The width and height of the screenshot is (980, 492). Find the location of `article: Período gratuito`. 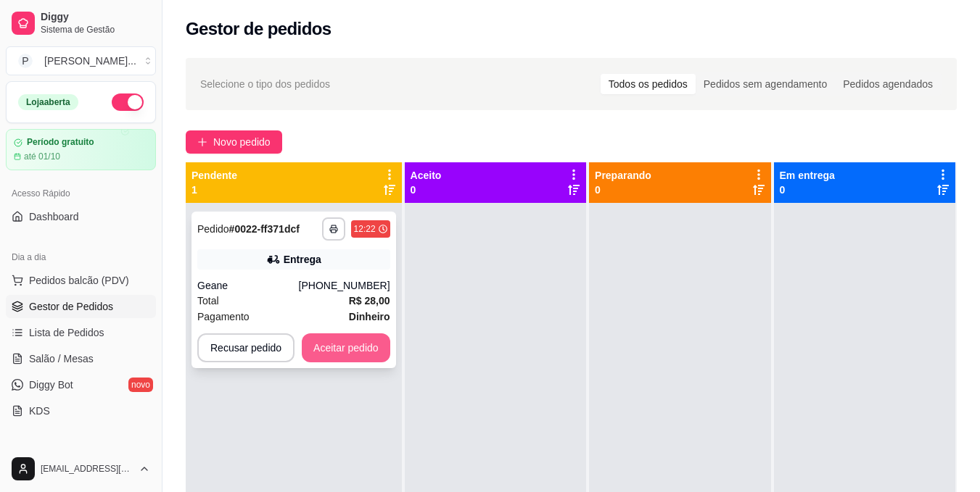

article: Período gratuito is located at coordinates (60, 142).